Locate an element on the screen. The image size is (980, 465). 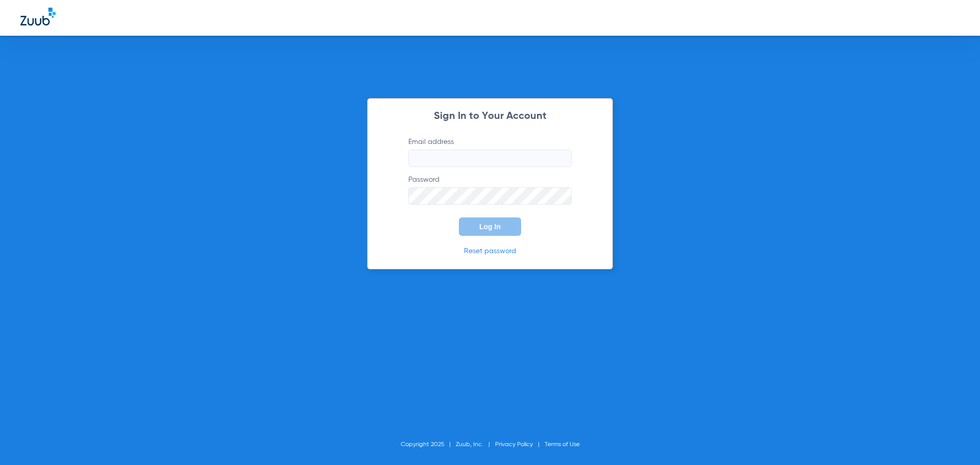
img: Zuub Logo is located at coordinates (38, 16).